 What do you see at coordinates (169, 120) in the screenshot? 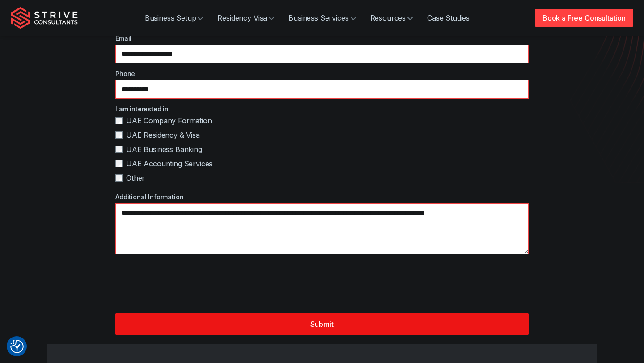
I see `span: UAE Company Formation` at bounding box center [169, 120].